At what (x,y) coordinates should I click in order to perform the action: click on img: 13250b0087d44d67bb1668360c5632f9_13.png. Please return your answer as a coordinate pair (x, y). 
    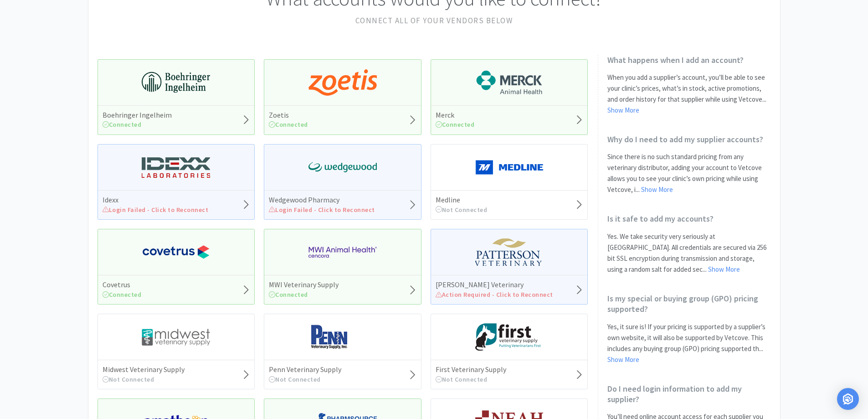
    Looking at the image, I should click on (176, 167).